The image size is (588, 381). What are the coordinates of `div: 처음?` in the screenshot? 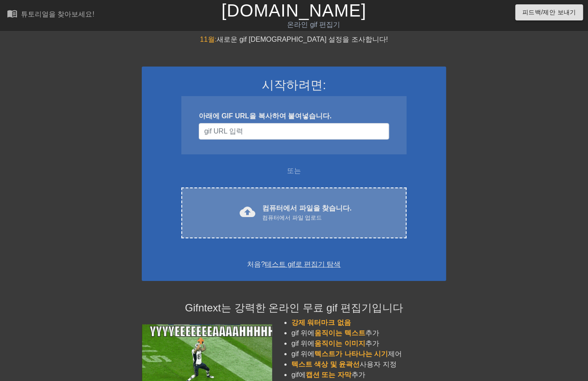 It's located at (294, 265).